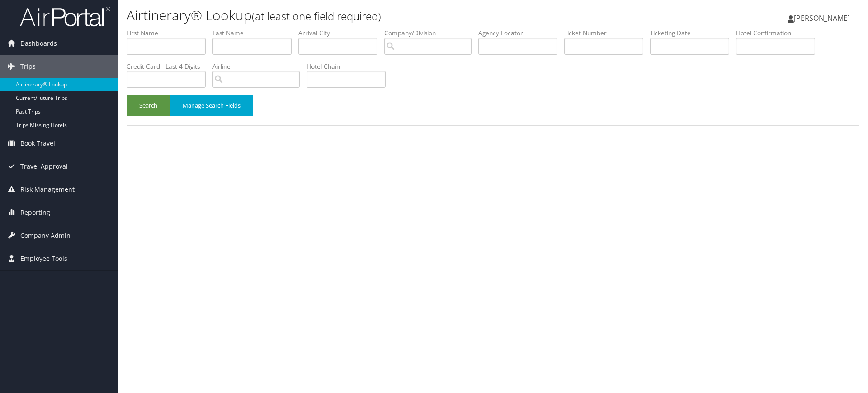 The height and width of the screenshot is (393, 868). Describe the element at coordinates (779, 33) in the screenshot. I see `label: Hotel Confirmation` at that location.